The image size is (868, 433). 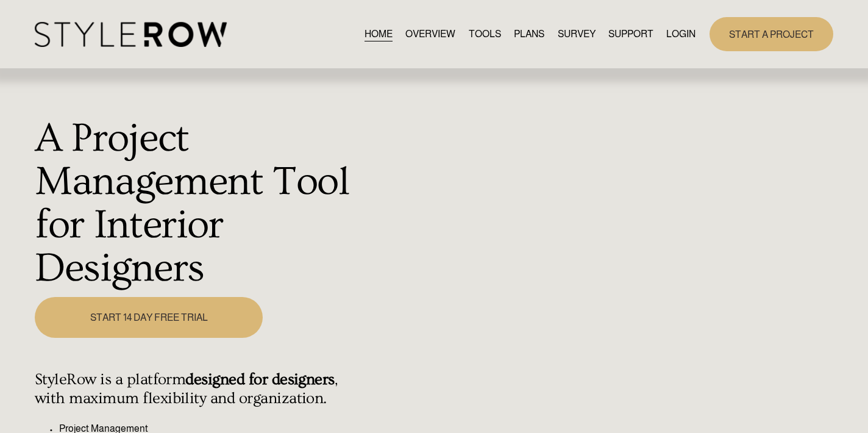 What do you see at coordinates (260, 379) in the screenshot?
I see `strong: designed for designers` at bounding box center [260, 379].